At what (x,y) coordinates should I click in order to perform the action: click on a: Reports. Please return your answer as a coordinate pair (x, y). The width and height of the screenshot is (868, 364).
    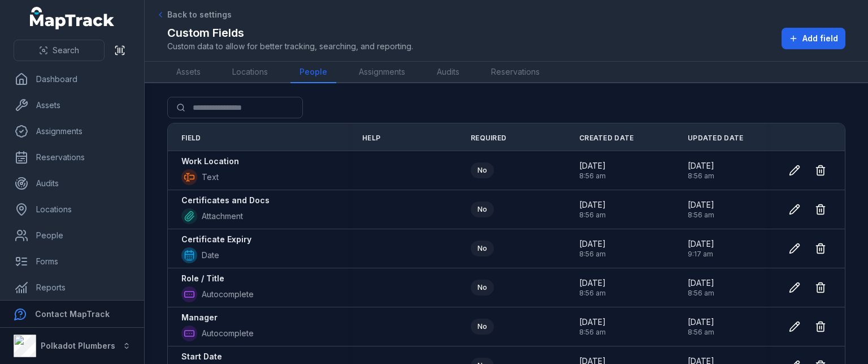
    Looking at the image, I should click on (72, 287).